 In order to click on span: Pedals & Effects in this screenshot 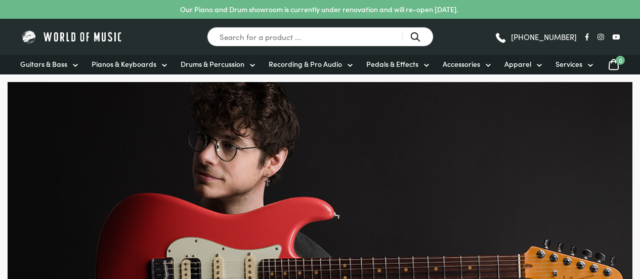, I will do `click(392, 64)`.